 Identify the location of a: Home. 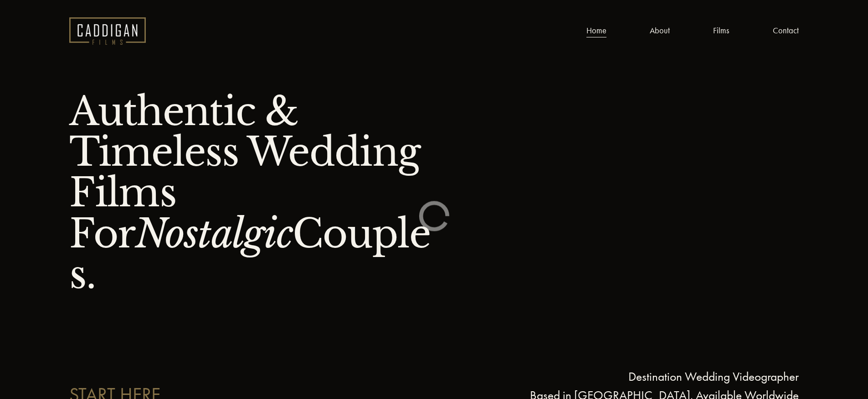
(596, 31).